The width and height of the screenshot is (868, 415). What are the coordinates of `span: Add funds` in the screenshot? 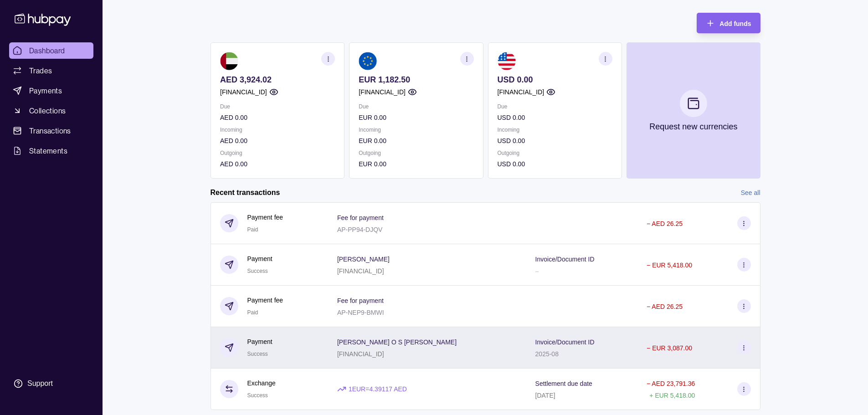 It's located at (735, 24).